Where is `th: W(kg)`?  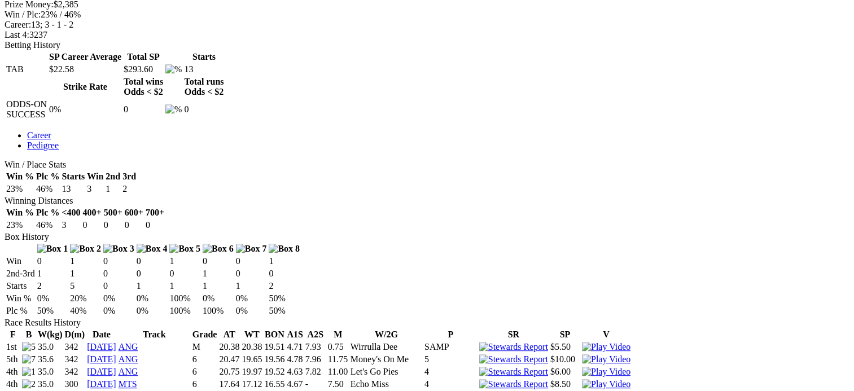 th: W(kg) is located at coordinates (50, 335).